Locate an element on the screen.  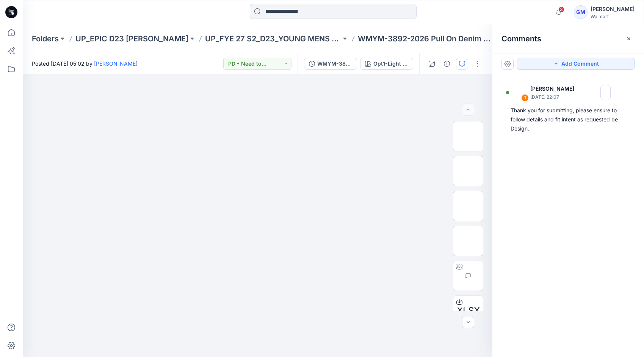
p: WMYM-3892-2026 Pull On Denim Shorts Regular is located at coordinates (426, 39).